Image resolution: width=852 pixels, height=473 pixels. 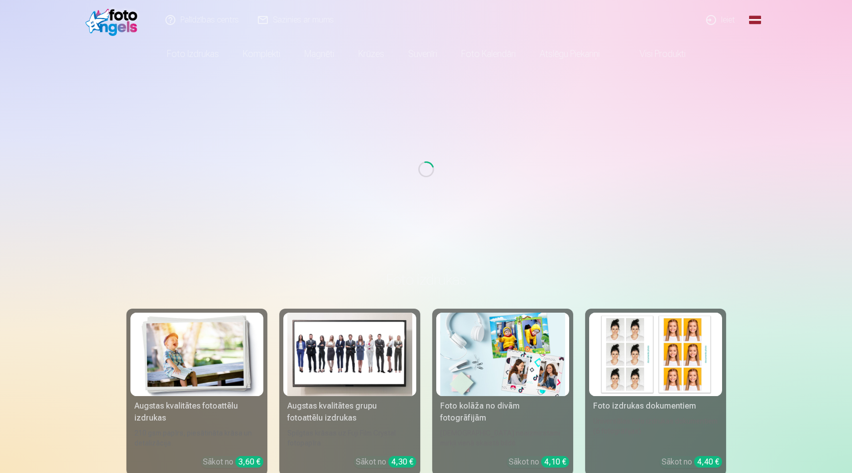 I want to click on img: /fa1, so click(x=114, y=20).